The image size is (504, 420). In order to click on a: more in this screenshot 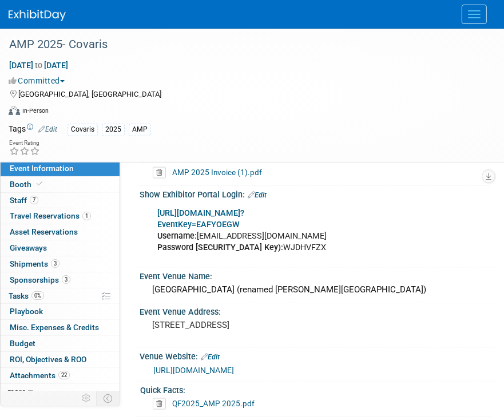, I will do `click(60, 392)`.